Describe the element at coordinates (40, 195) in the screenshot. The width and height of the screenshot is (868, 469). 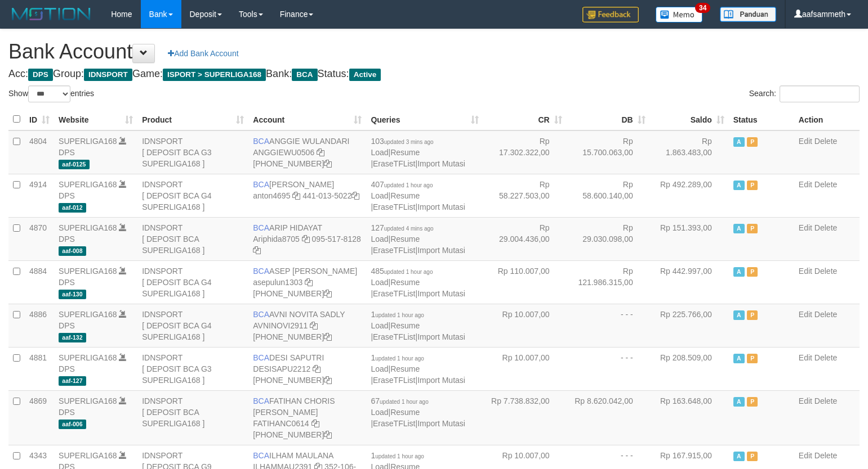
I see `td: 4914` at that location.